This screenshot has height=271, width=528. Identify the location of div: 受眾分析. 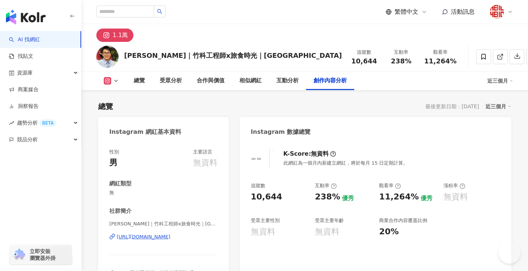
(171, 81).